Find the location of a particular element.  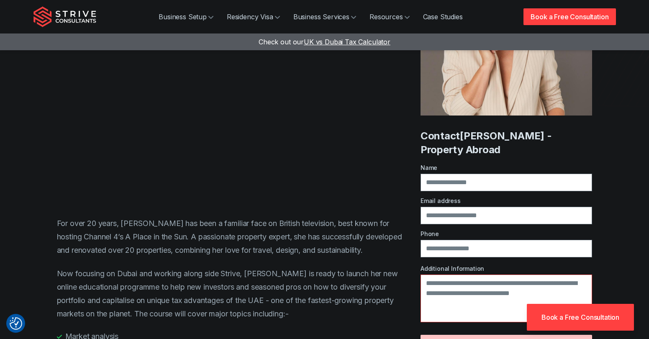

a: Residency Visa is located at coordinates (253, 17).